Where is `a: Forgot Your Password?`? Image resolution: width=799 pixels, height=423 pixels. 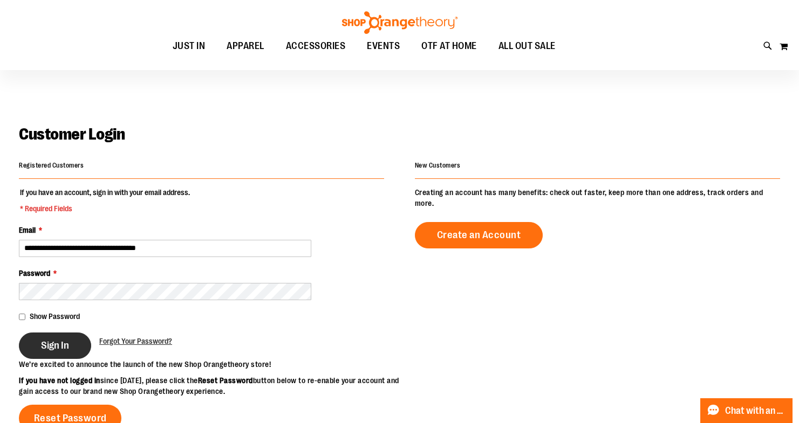 a: Forgot Your Password? is located at coordinates (135, 341).